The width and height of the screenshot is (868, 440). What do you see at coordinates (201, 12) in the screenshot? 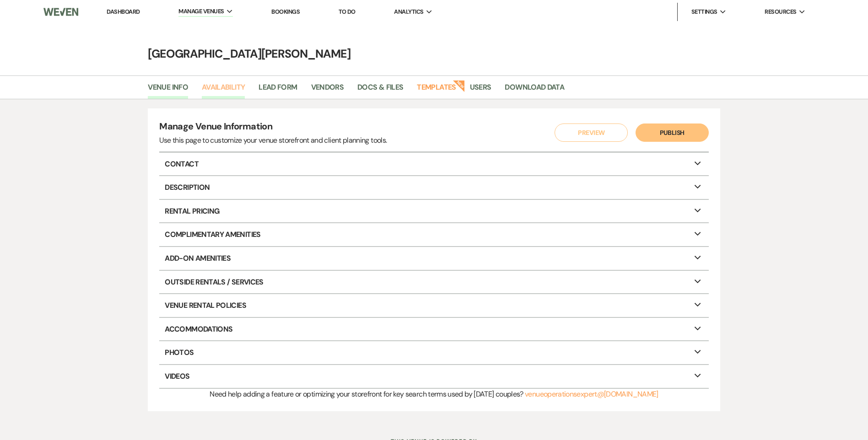
I see `span: Manage Venues` at bounding box center [201, 12].